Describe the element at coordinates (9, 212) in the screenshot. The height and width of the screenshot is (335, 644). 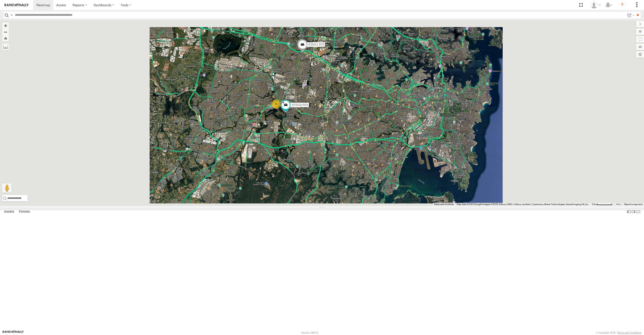
I see `label: Assets` at that location.